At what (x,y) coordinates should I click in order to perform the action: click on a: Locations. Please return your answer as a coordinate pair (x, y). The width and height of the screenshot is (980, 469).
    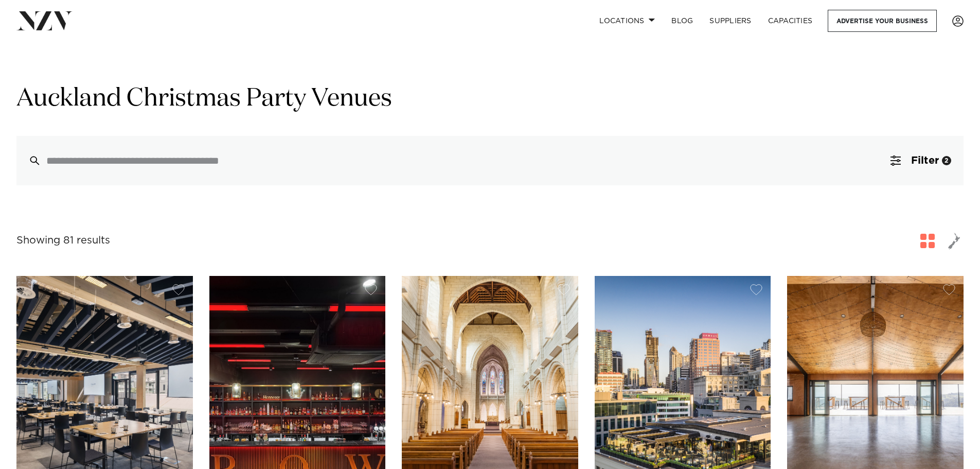
    Looking at the image, I should click on (627, 20).